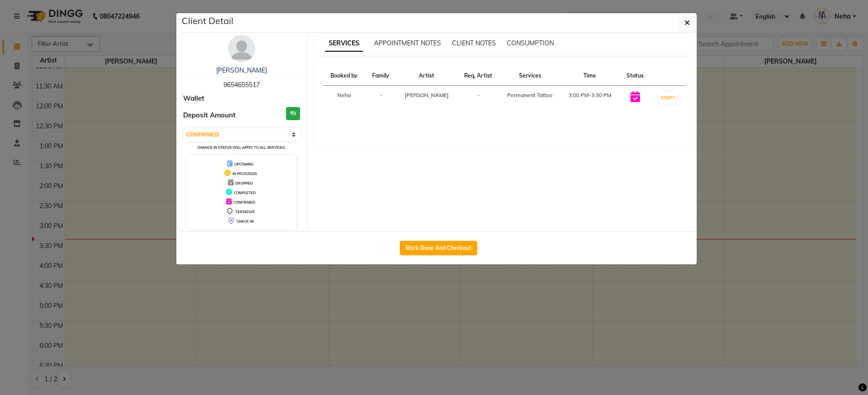  What do you see at coordinates (635, 76) in the screenshot?
I see `th: Status` at bounding box center [635, 76].